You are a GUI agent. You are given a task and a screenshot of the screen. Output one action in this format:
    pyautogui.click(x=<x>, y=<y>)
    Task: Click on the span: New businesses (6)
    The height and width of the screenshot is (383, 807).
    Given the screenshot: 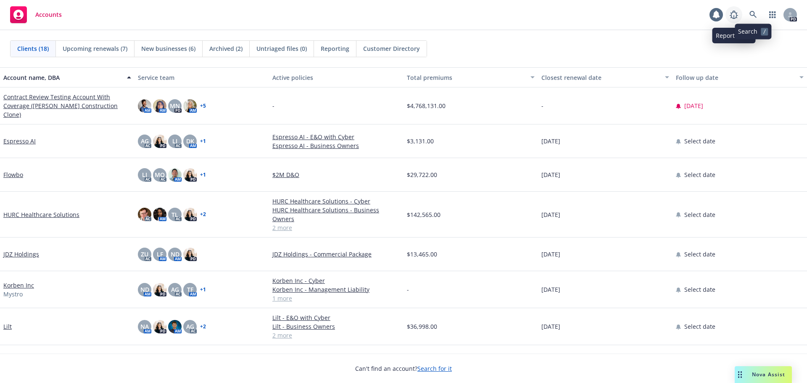 What is the action you would take?
    pyautogui.click(x=168, y=48)
    